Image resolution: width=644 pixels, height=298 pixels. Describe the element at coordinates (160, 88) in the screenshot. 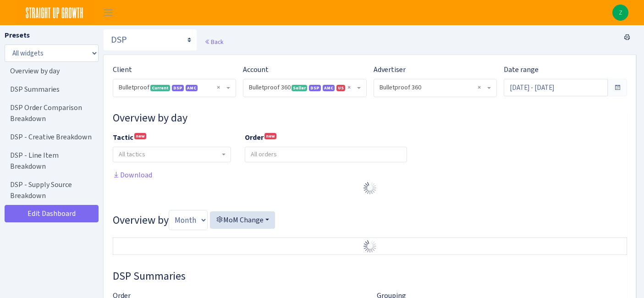

I see `span: Current` at that location.